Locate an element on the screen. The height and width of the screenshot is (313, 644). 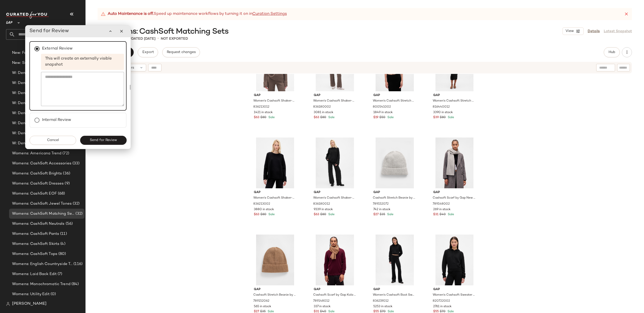
span: W: Denim Edit: Dresses is located at coordinates (34, 93).